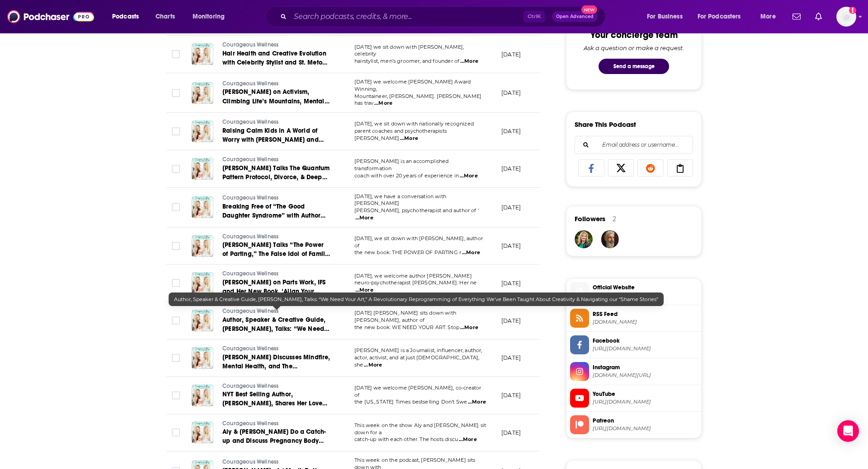 This screenshot has height=469, width=868. What do you see at coordinates (634, 145) in the screenshot?
I see `input: Email address or username...` at bounding box center [634, 145].